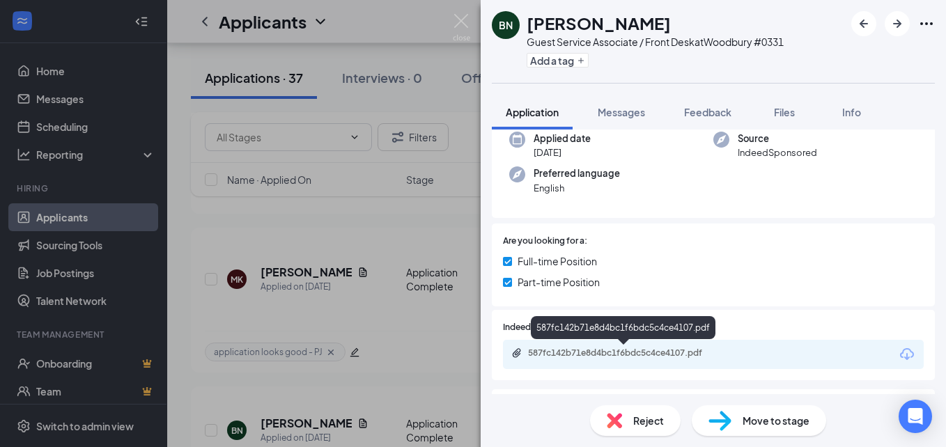 The width and height of the screenshot is (946, 447). Describe the element at coordinates (784, 112) in the screenshot. I see `span: Files` at that location.